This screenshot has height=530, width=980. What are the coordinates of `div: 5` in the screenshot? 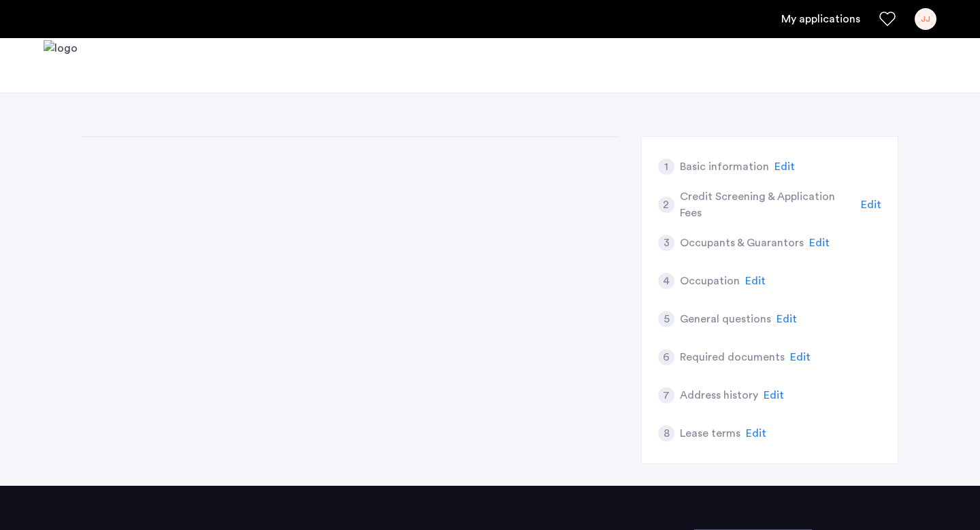 It's located at (666, 320).